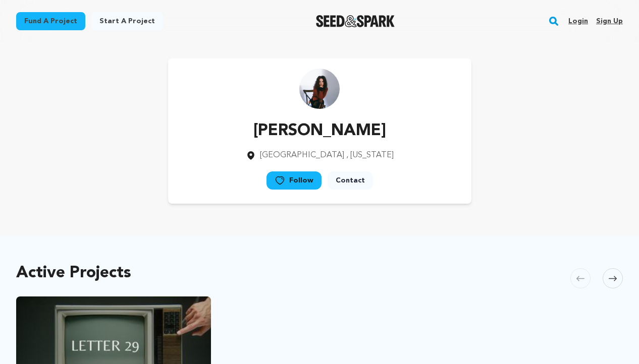 This screenshot has height=364, width=639. What do you see at coordinates (127, 21) in the screenshot?
I see `a: Start a project` at bounding box center [127, 21].